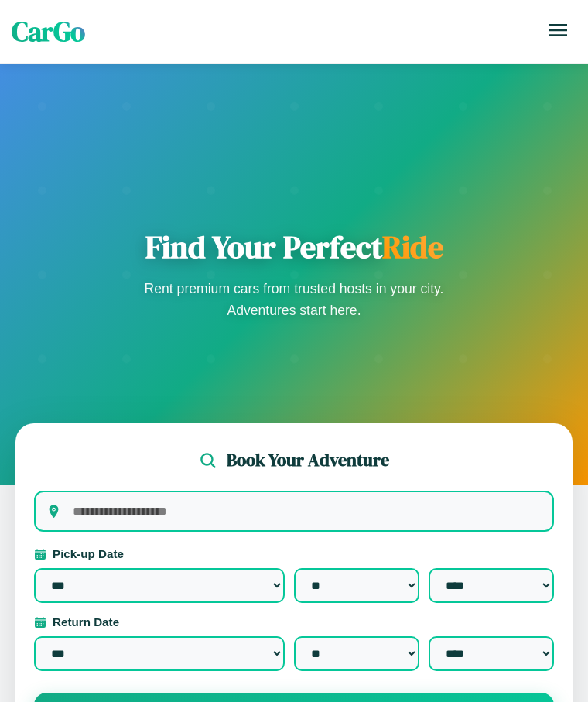 The image size is (588, 702). Describe the element at coordinates (48, 32) in the screenshot. I see `span: CarGo` at that location.